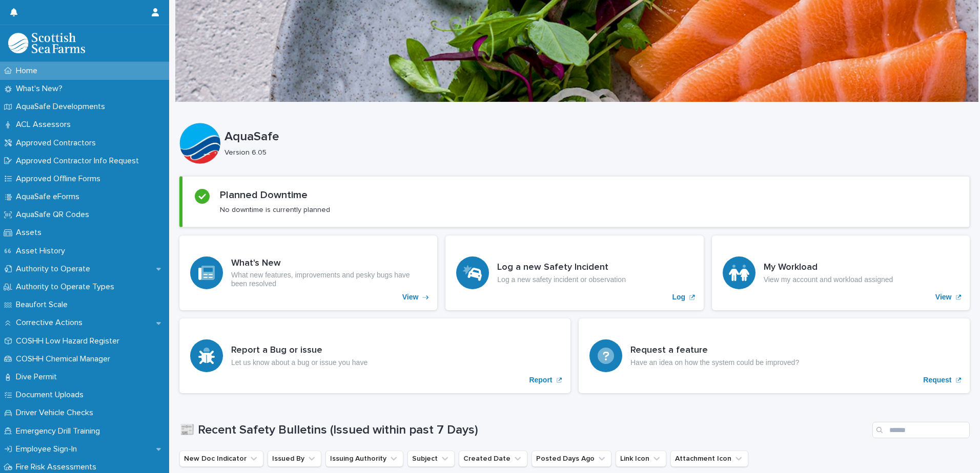 This screenshot has width=980, height=473. Describe the element at coordinates (574, 273) in the screenshot. I see `a: Log` at that location.